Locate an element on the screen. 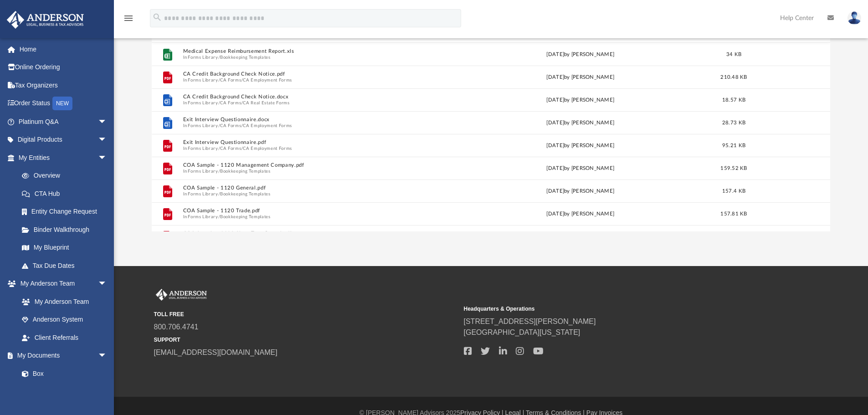  span: 28.73 KB is located at coordinates (733, 122).